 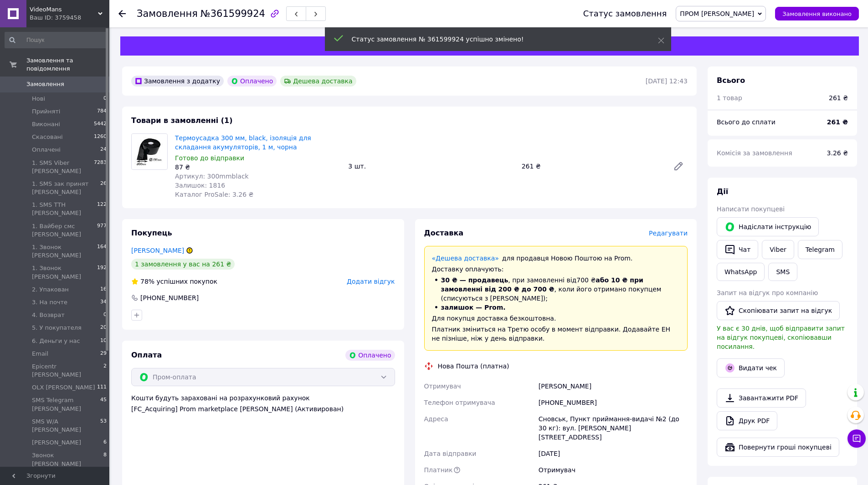 What do you see at coordinates (751, 368) in the screenshot?
I see `button: Видати чек` at bounding box center [751, 368].